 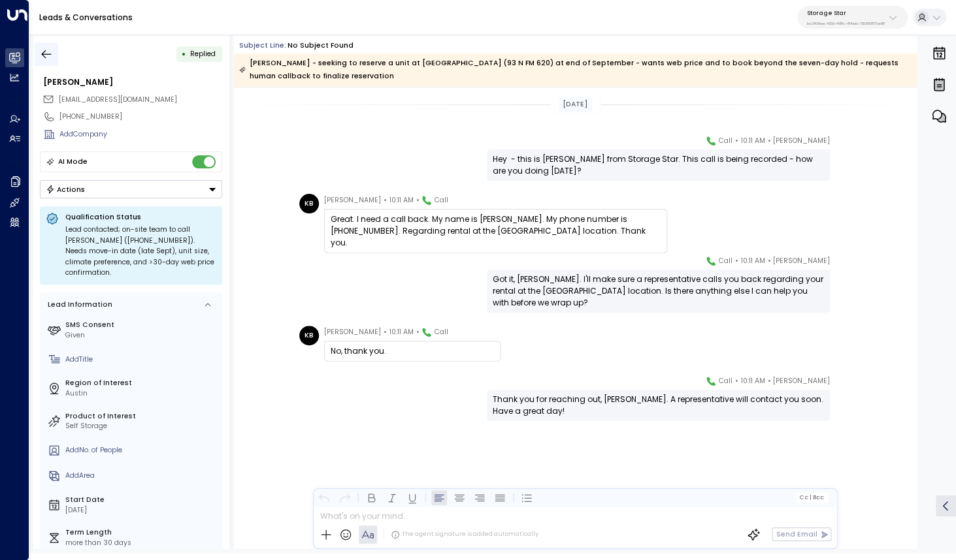 I want to click on div: The agent signature is added automatically, so click(x=465, y=535).